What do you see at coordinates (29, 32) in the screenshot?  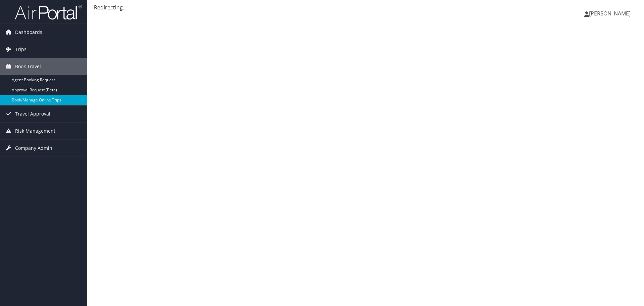 I see `span: Dashboards` at bounding box center [29, 32].